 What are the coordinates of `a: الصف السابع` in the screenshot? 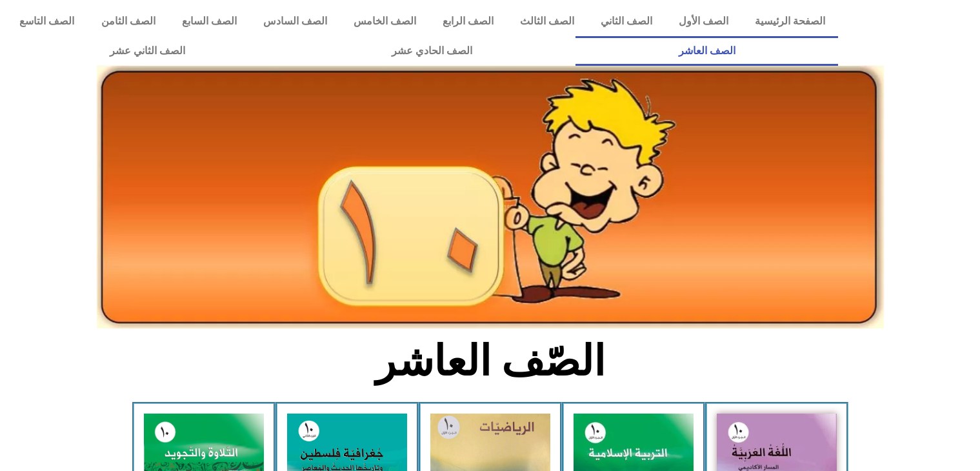 It's located at (209, 21).